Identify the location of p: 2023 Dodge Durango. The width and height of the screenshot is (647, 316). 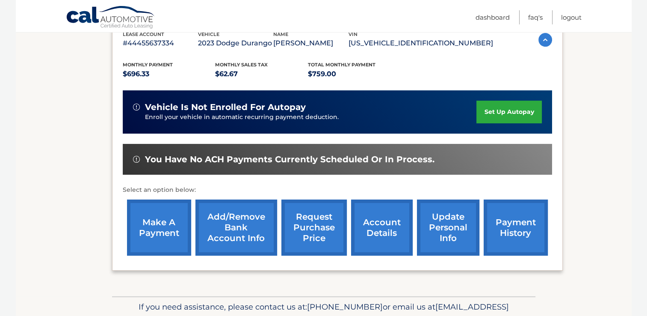
(236, 43).